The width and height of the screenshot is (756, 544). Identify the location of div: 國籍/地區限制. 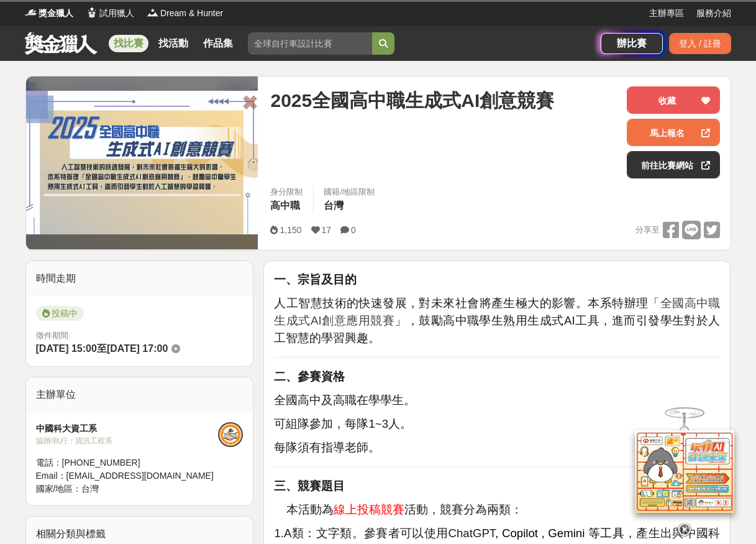
(349, 192).